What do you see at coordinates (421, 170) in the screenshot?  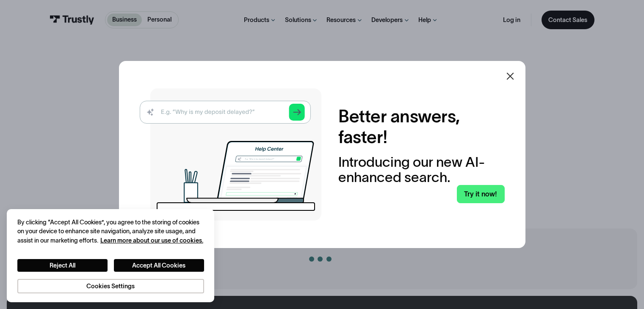 I see `div: Introducing our new AI-enhanced search.` at bounding box center [421, 170].